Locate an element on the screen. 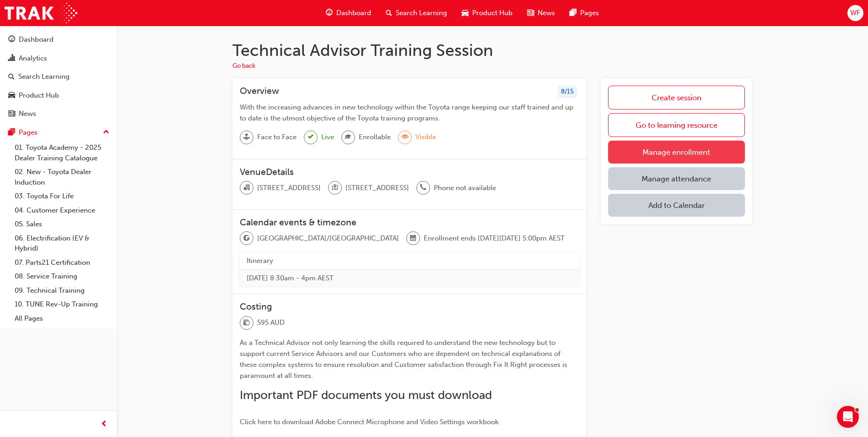  span: Live is located at coordinates (328, 137).